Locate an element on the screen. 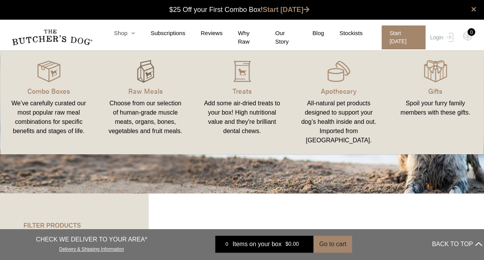  a: Shop is located at coordinates (117, 33).